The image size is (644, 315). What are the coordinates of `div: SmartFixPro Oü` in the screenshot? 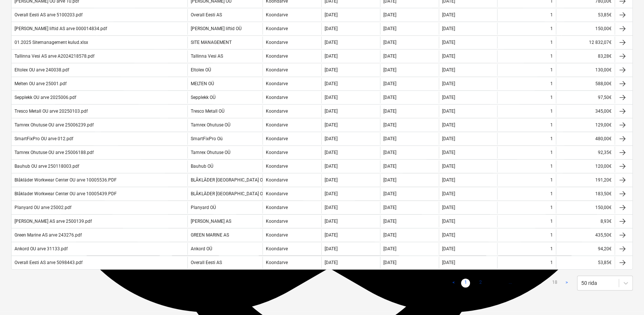 It's located at (206, 139).